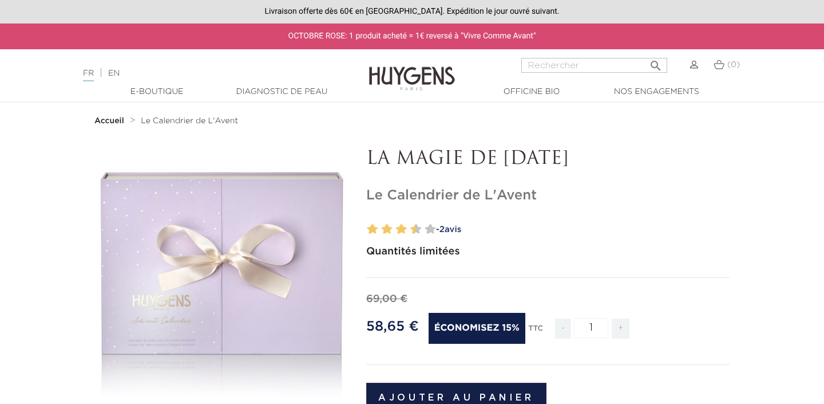 This screenshot has width=824, height=404. What do you see at coordinates (88, 75) in the screenshot?
I see `a: FR` at bounding box center [88, 75].